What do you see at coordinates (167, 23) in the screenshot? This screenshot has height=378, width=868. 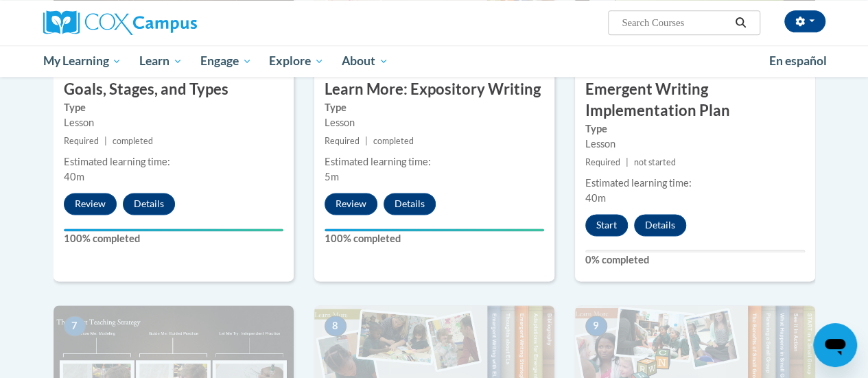 I see `a: Cox Campus` at bounding box center [167, 23].